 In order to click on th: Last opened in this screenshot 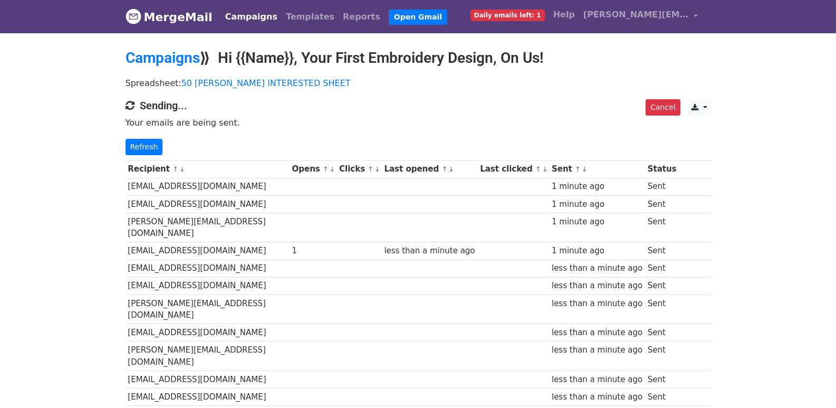, I will do `click(430, 169)`.